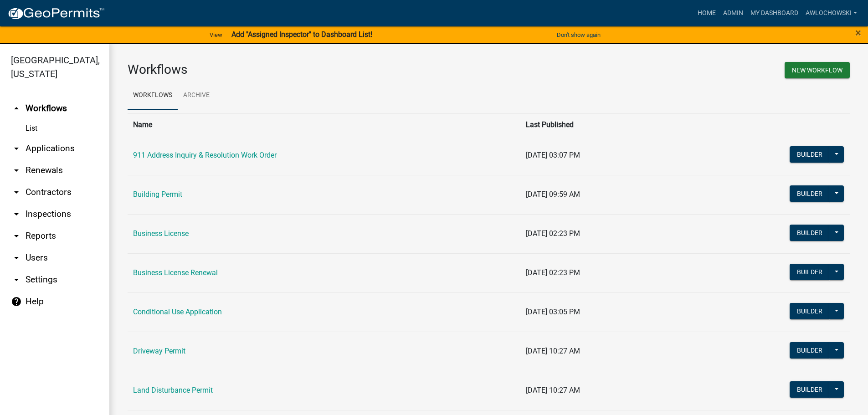  I want to click on a: Conditional Use Application, so click(177, 311).